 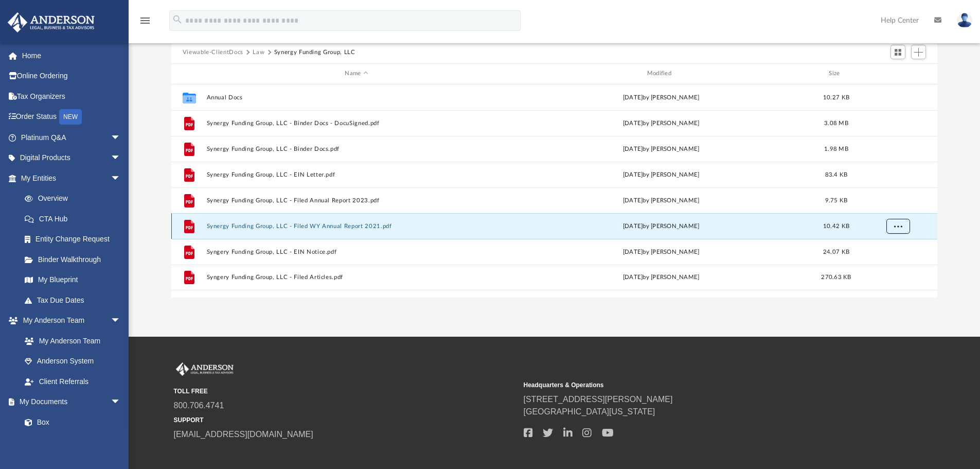 What do you see at coordinates (836, 226) in the screenshot?
I see `span: 10.42 KB` at bounding box center [836, 226].